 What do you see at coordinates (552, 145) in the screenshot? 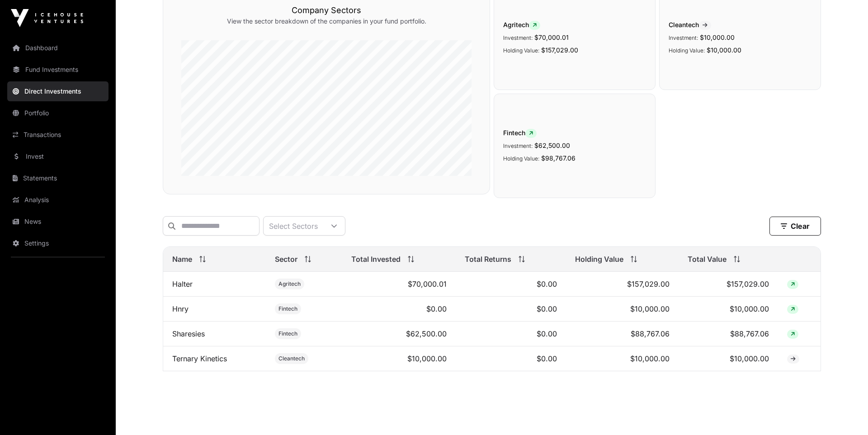
I see `span: $62,500.00` at bounding box center [552, 145].